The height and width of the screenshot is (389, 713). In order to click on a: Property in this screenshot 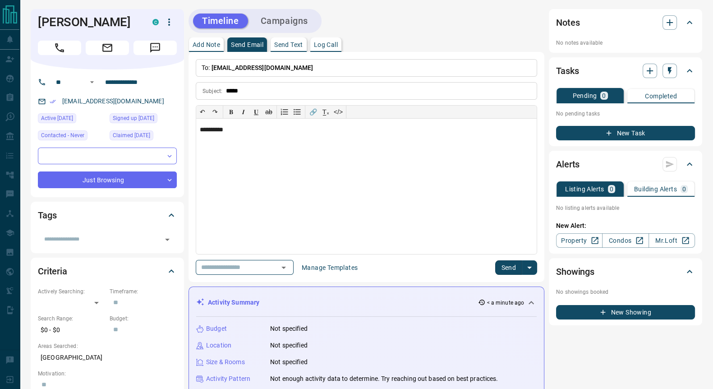, I will do `click(579, 240)`.